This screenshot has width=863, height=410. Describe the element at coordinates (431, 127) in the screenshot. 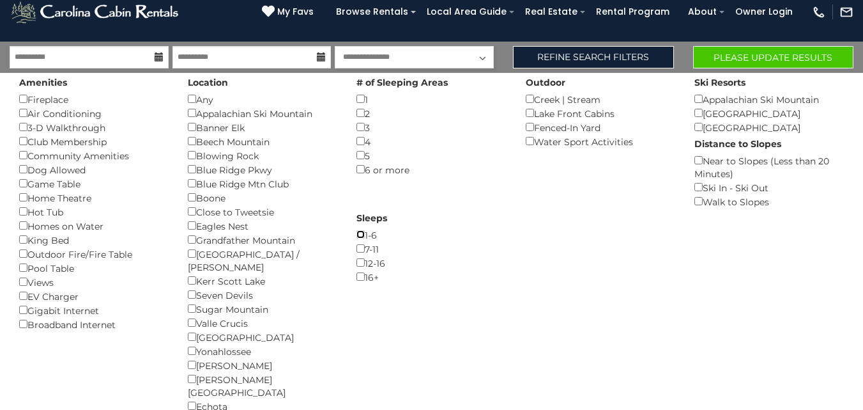

I see `div: 3` at that location.